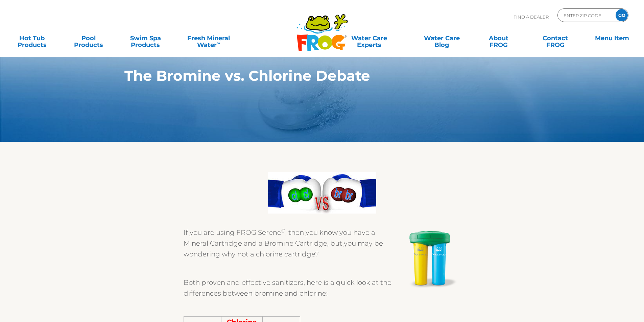 This screenshot has height=322, width=644. What do you see at coordinates (531, 17) in the screenshot?
I see `p: Find A Dealer` at bounding box center [531, 17].